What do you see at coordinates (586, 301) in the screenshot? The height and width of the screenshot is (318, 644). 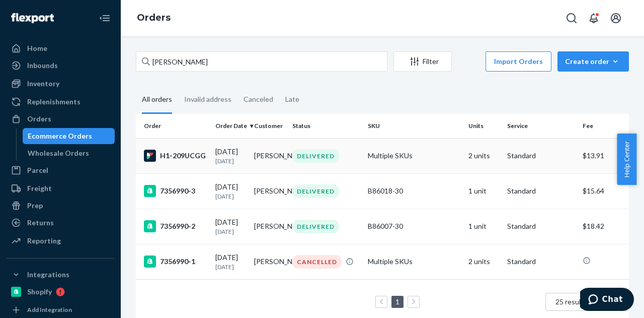 I see `span: 25 results per page` at bounding box center [586, 301].